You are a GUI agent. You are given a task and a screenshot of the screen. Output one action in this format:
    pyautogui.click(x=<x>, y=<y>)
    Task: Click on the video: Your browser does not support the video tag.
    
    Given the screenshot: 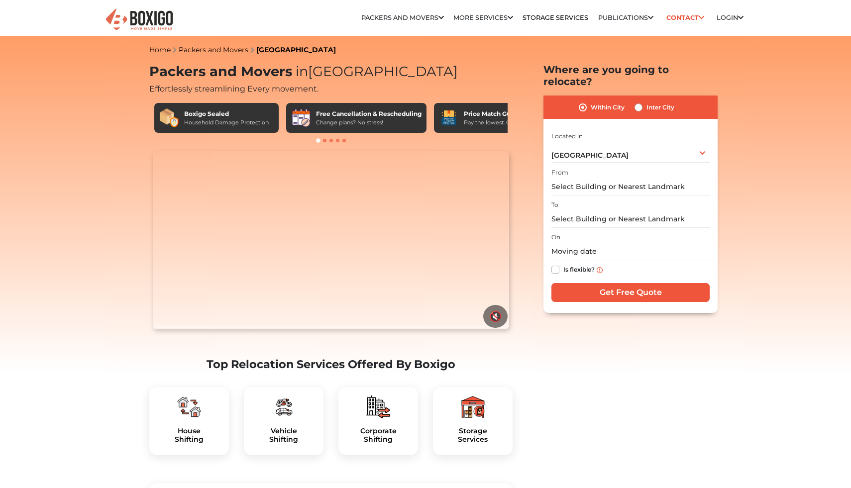 What is the action you would take?
    pyautogui.click(x=331, y=240)
    